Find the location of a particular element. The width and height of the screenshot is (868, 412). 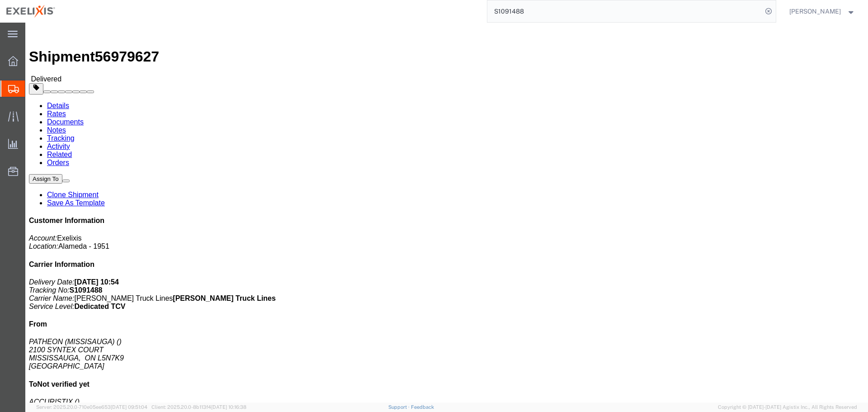

span: Client: 2025.20.0-8b113f4 is located at coordinates (199, 407).